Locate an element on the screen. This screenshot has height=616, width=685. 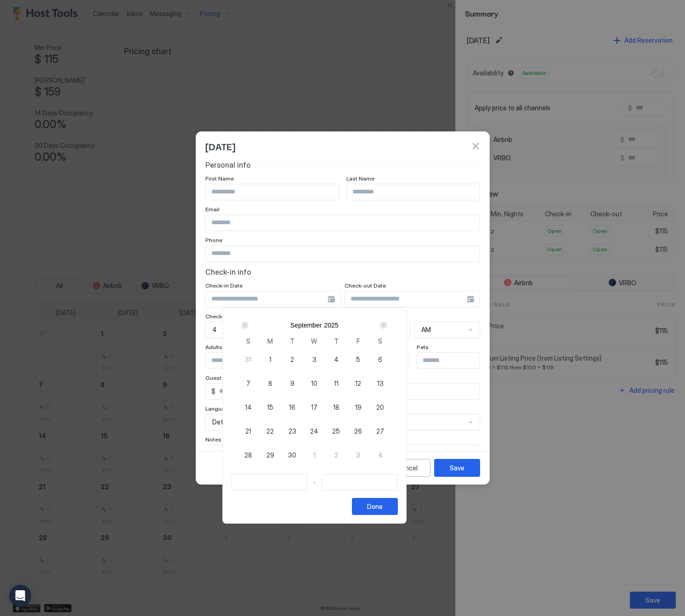
button: 27 is located at coordinates (381, 431).